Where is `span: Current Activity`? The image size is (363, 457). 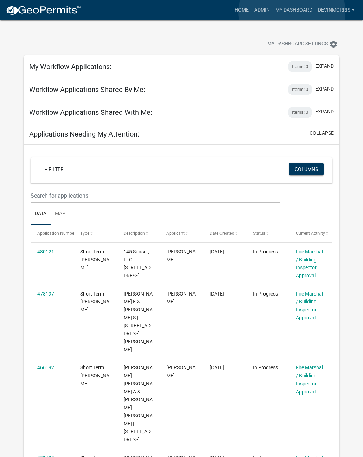 span: Current Activity is located at coordinates (310, 234).